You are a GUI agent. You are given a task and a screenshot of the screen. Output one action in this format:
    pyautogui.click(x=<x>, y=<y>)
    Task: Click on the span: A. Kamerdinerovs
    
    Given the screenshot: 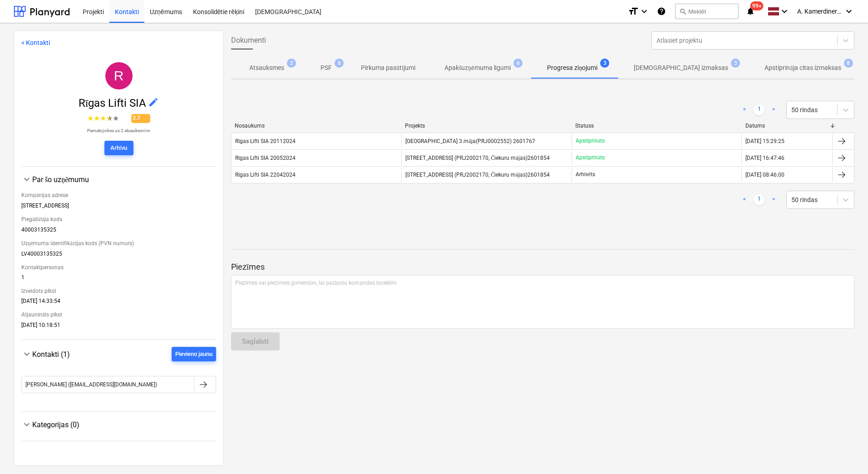 What is the action you would take?
    pyautogui.click(x=820, y=12)
    